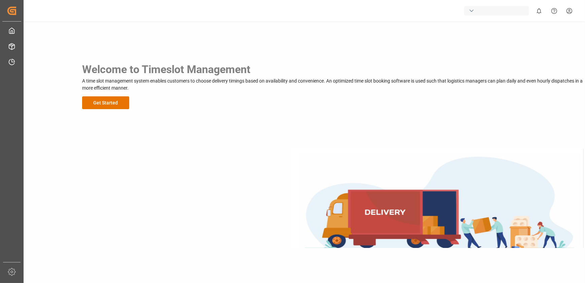 This screenshot has width=585, height=283. I want to click on img: Delivery Truck, so click(437, 198).